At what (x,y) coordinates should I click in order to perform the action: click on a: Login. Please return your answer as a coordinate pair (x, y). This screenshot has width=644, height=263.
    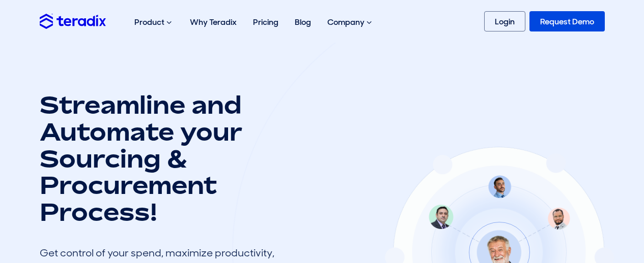
    Looking at the image, I should click on (504, 21).